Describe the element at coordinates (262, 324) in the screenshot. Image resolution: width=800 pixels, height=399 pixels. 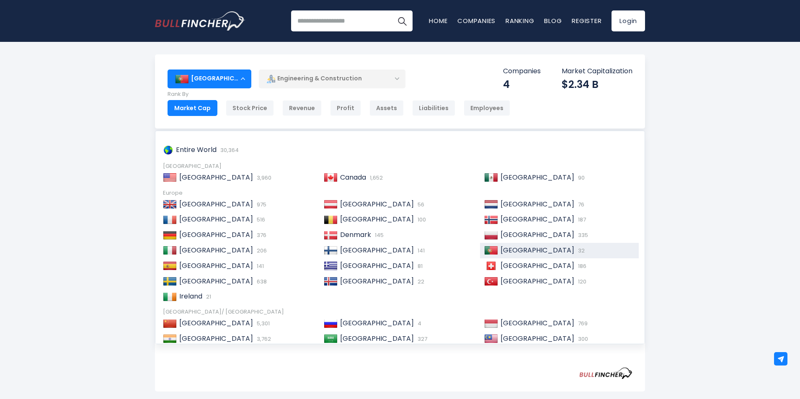
I see `span: 5,301` at that location.